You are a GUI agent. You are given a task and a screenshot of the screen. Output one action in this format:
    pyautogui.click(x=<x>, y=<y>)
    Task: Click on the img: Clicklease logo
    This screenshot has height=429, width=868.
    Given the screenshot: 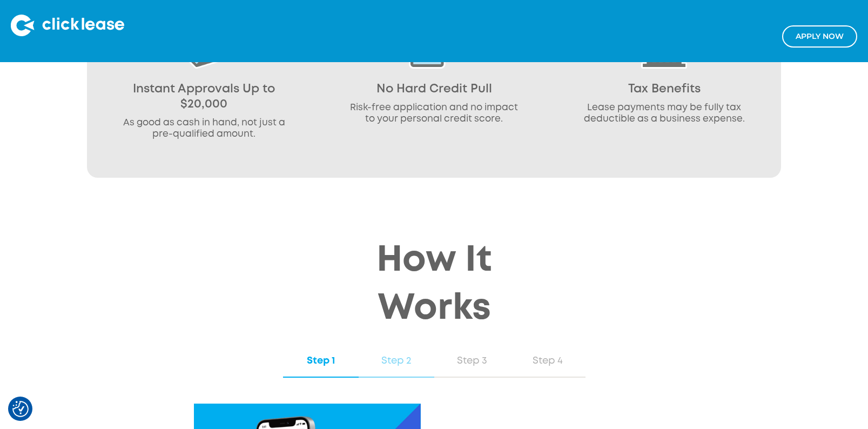 What is the action you would take?
    pyautogui.click(x=67, y=26)
    